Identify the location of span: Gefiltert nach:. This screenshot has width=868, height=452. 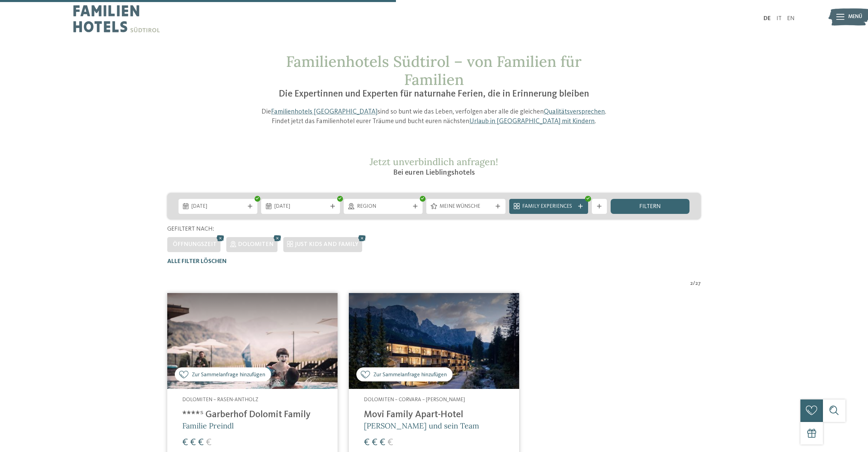
(191, 229).